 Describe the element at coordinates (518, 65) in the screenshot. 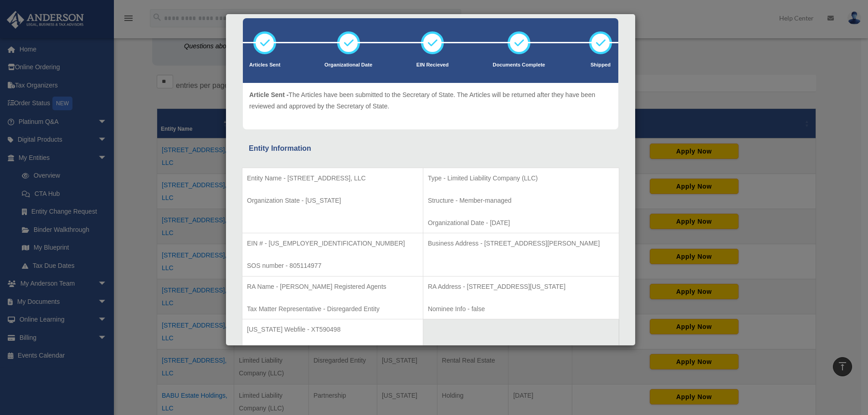

I see `p: Documents Complete` at that location.